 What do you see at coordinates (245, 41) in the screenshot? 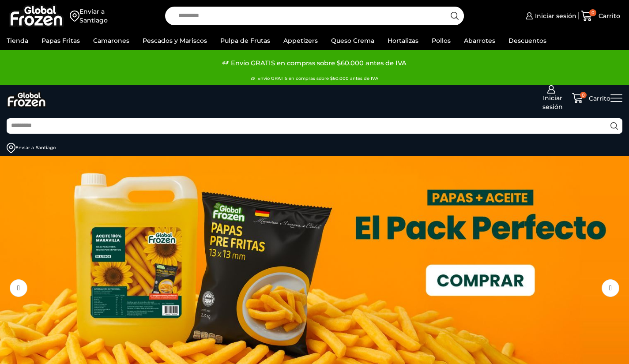
I see `a: Pulpa de Frutas` at bounding box center [245, 41].